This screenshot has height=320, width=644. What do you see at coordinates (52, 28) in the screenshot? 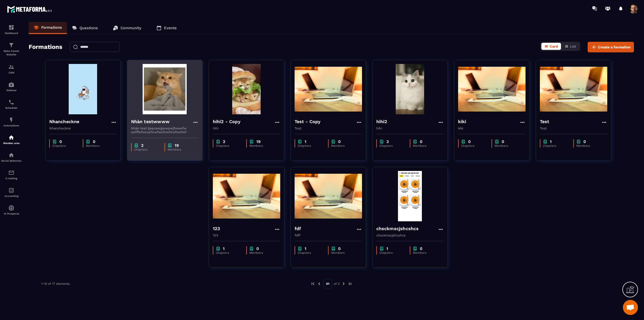
I see `p: Formations` at bounding box center [52, 28].